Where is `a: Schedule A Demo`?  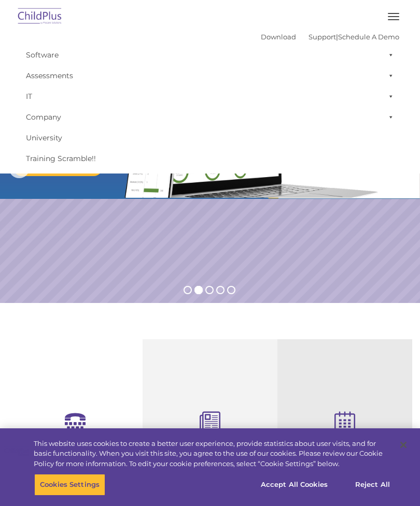
a: Schedule A Demo is located at coordinates (369, 37).